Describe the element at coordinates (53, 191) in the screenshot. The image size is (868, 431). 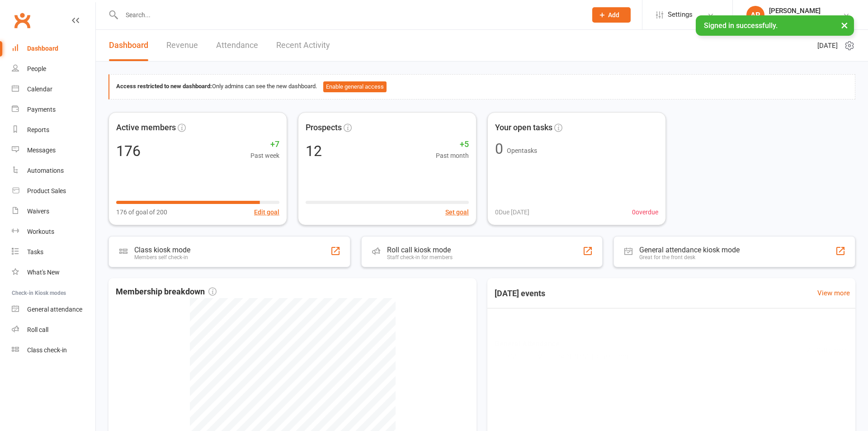
I see `a: Product Sales` at that location.